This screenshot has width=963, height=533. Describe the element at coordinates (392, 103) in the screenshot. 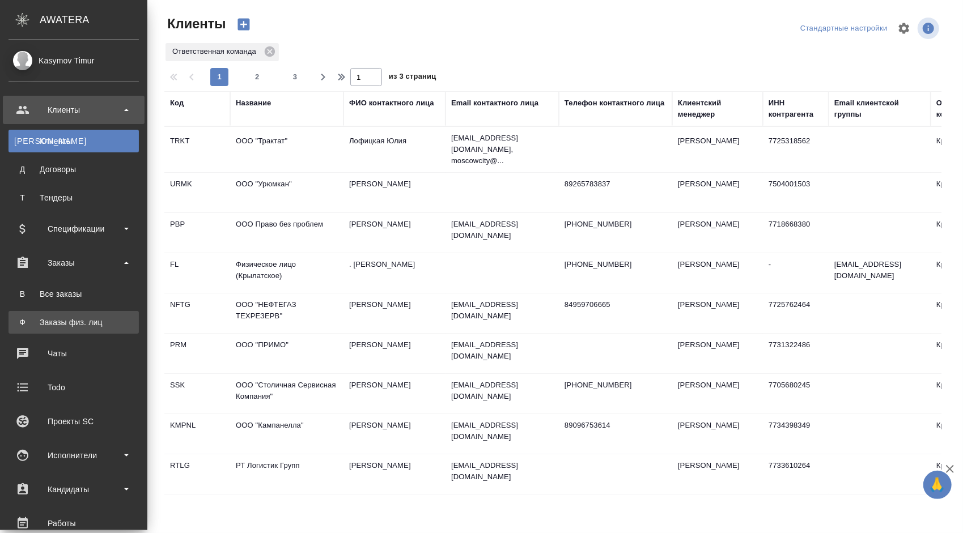

I see `div: ФИО контактного лица` at that location.